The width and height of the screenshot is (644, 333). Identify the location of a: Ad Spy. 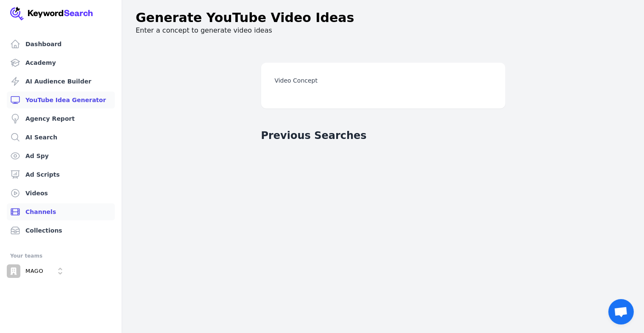
(61, 156).